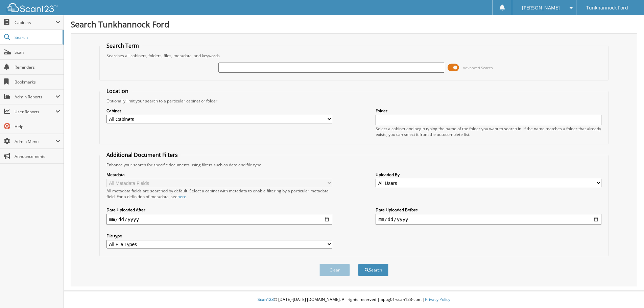  I want to click on span: Admin Reports, so click(35, 97).